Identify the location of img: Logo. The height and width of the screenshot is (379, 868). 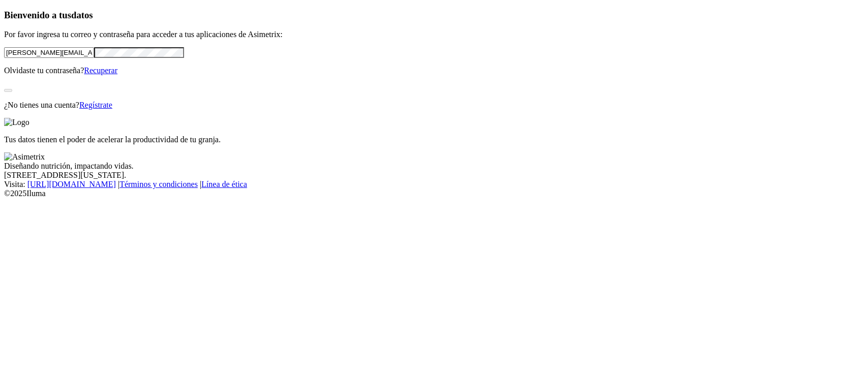
(16, 122).